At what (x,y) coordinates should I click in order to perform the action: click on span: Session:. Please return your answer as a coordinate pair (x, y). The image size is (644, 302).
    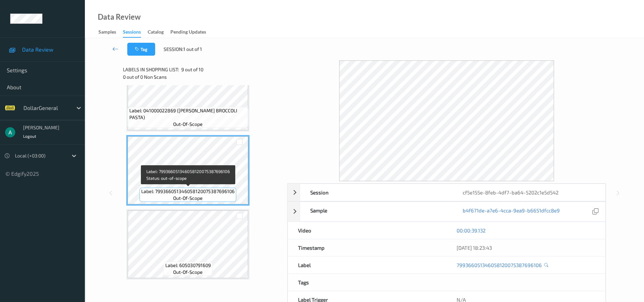
    Looking at the image, I should click on (173, 49).